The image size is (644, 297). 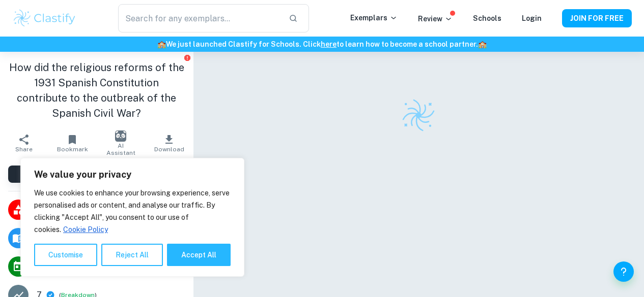 I want to click on button: Accept All, so click(x=199, y=255).